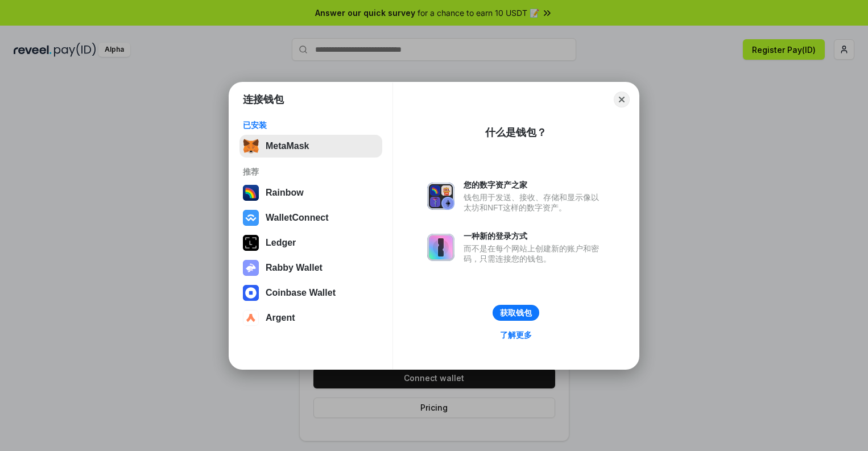 The width and height of the screenshot is (868, 451). I want to click on button: Argent, so click(311, 318).